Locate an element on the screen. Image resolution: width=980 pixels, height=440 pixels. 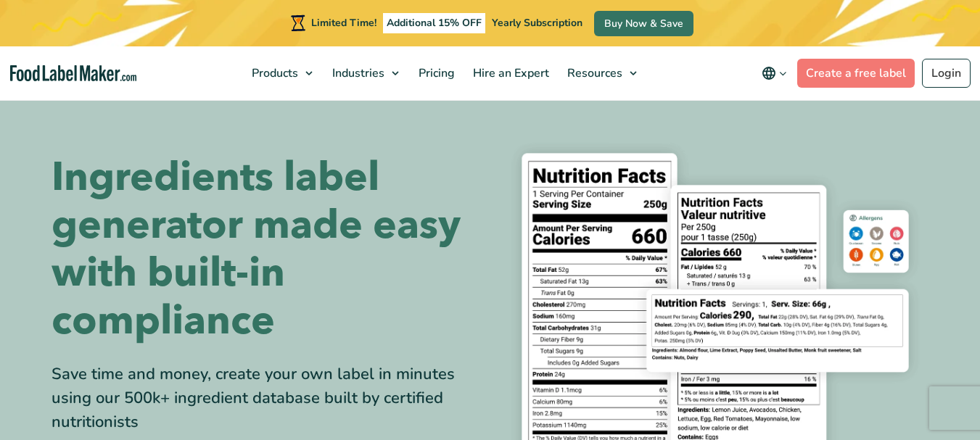
a: Resources is located at coordinates (601, 74).